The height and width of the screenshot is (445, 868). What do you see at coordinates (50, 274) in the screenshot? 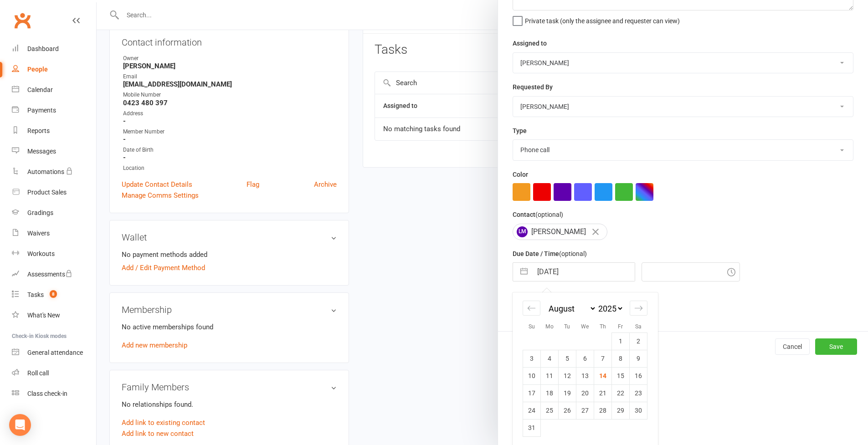
I see `div: Assessments` at bounding box center [50, 274].